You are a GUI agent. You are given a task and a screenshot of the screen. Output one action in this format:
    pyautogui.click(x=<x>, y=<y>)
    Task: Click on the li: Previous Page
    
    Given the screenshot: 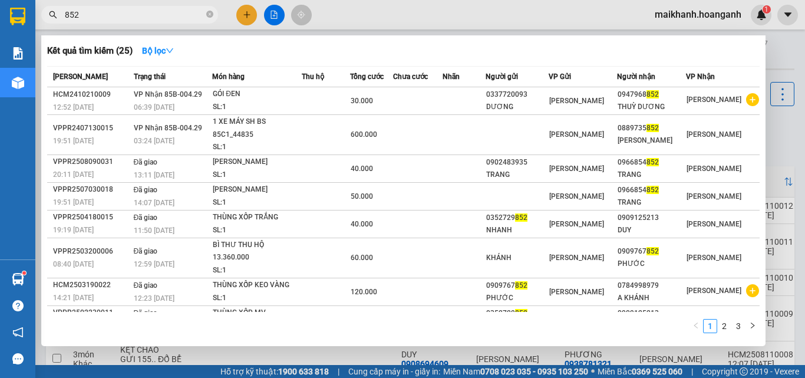 What is the action you would take?
    pyautogui.click(x=696, y=326)
    